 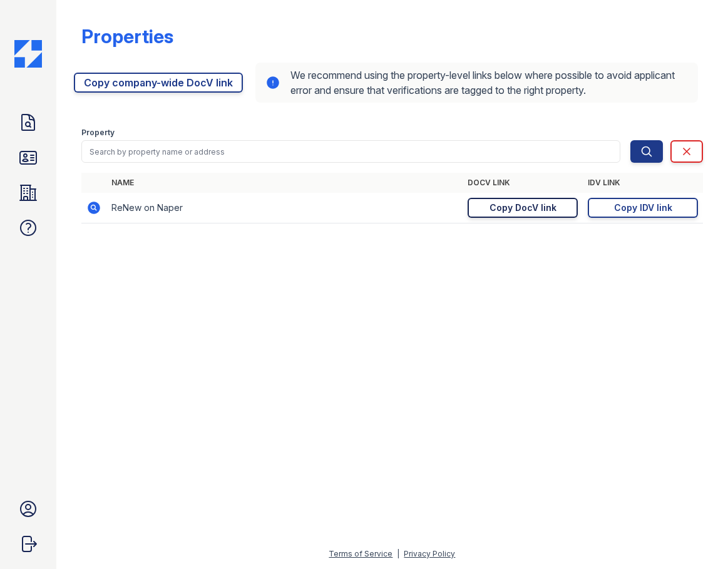 What do you see at coordinates (350, 152) in the screenshot?
I see `input: Search by property name or address` at bounding box center [350, 152].